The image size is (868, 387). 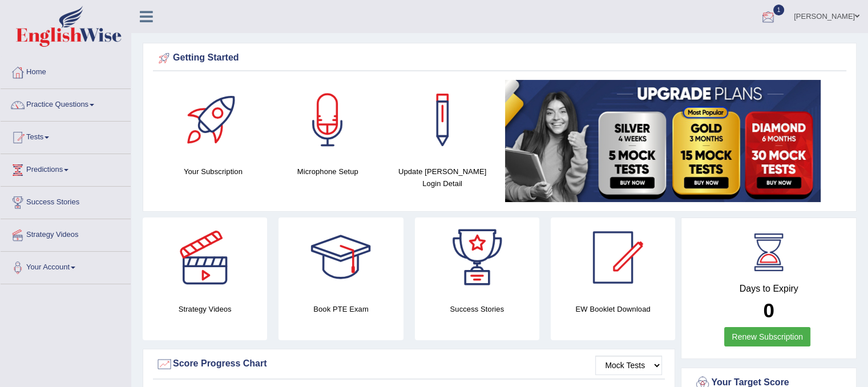 I want to click on a: Your Account, so click(x=66, y=266).